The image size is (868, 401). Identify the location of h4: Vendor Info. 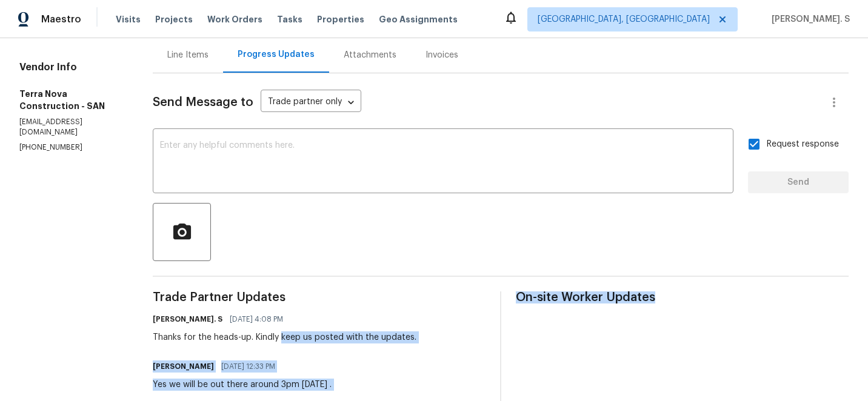
(71, 67).